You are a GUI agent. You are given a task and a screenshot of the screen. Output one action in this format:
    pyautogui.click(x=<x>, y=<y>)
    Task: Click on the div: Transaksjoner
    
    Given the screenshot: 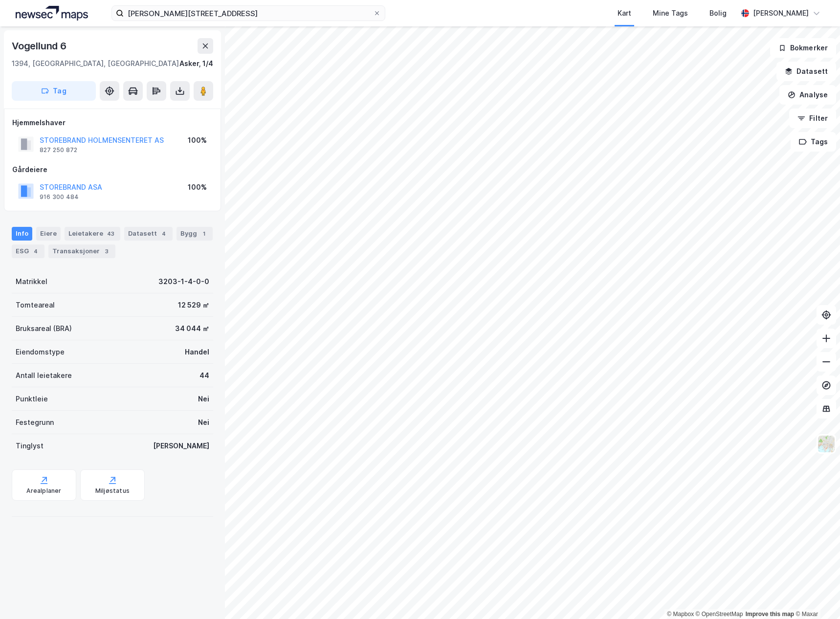 What is the action you would take?
    pyautogui.click(x=81, y=252)
    